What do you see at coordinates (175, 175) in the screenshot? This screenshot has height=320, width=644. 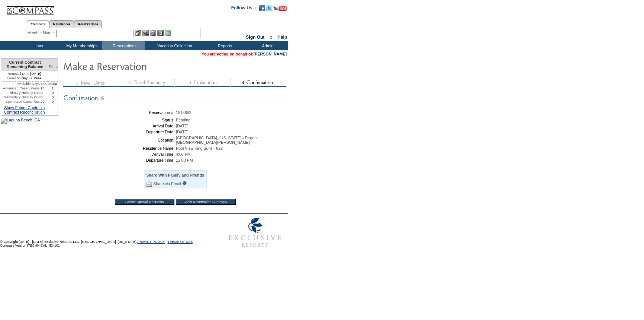 I see `div: Share With Family and Friends` at bounding box center [175, 175].